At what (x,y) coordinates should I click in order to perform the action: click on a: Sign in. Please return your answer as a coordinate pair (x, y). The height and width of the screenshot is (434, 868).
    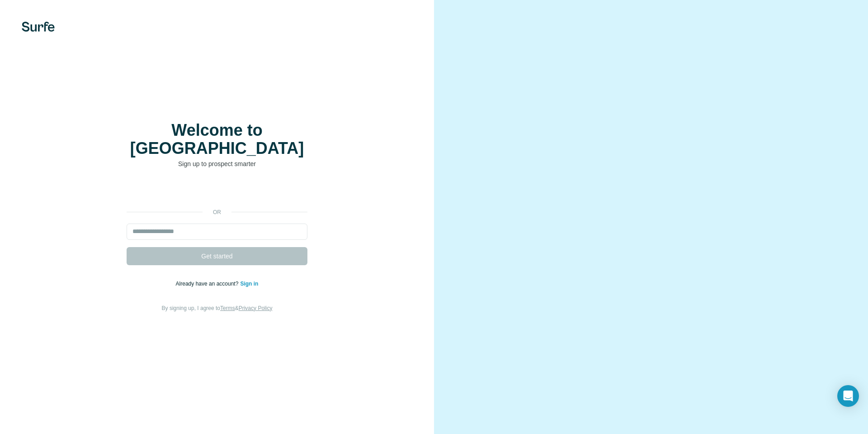
    Looking at the image, I should click on (250, 284).